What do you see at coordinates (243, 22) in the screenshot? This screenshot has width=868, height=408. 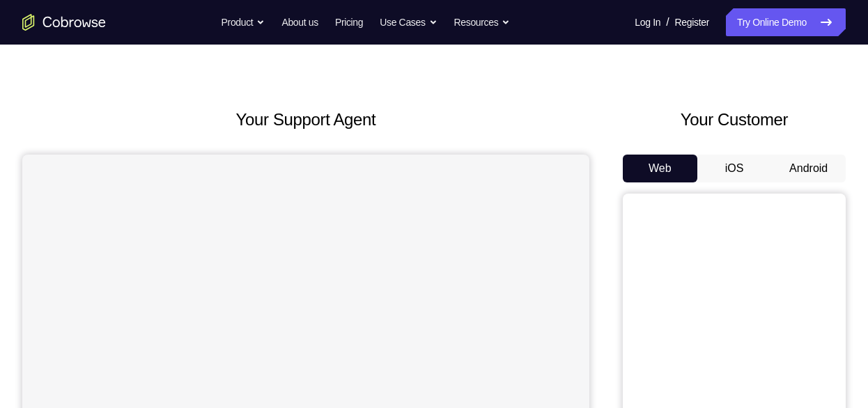 I see `button: Product` at bounding box center [243, 22].